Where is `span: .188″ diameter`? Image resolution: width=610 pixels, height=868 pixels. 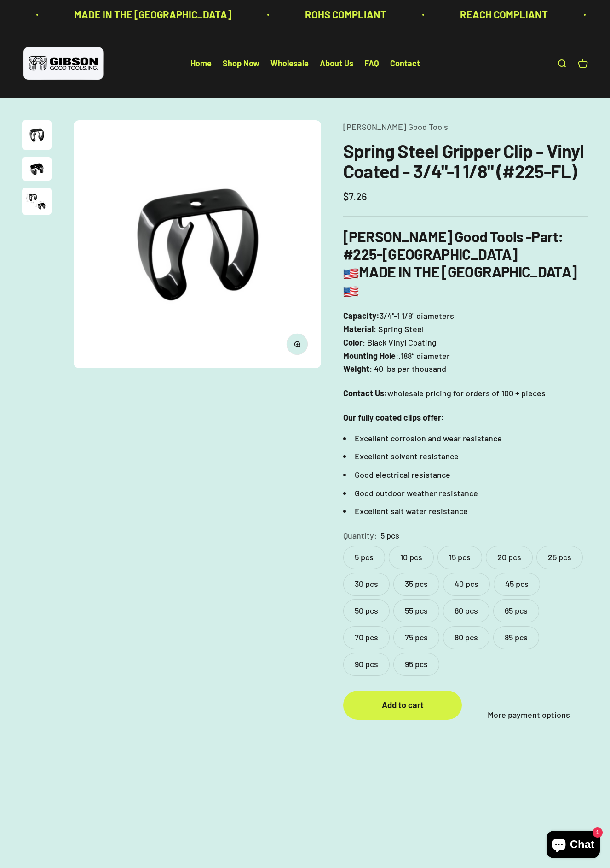 span: .188″ diameter is located at coordinates (424, 355).